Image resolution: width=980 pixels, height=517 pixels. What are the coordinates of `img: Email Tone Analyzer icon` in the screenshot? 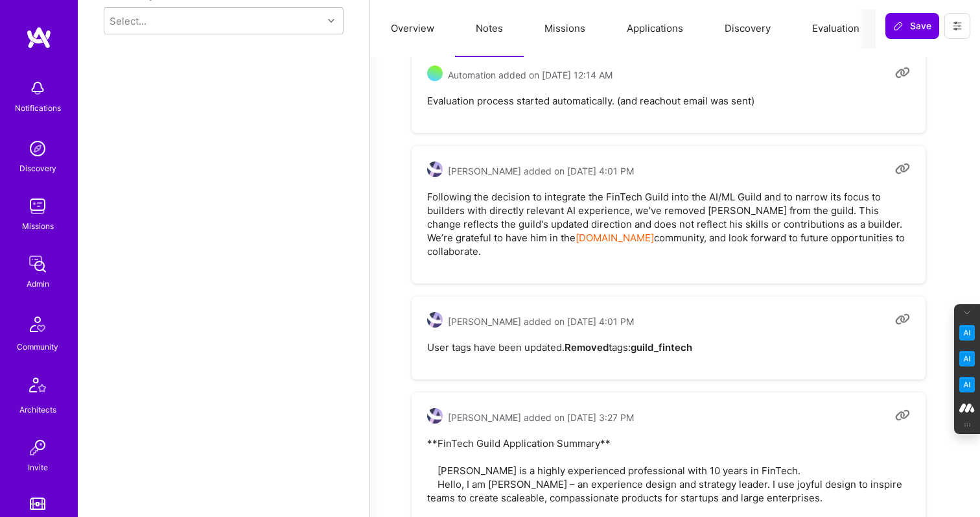 It's located at (968, 359).